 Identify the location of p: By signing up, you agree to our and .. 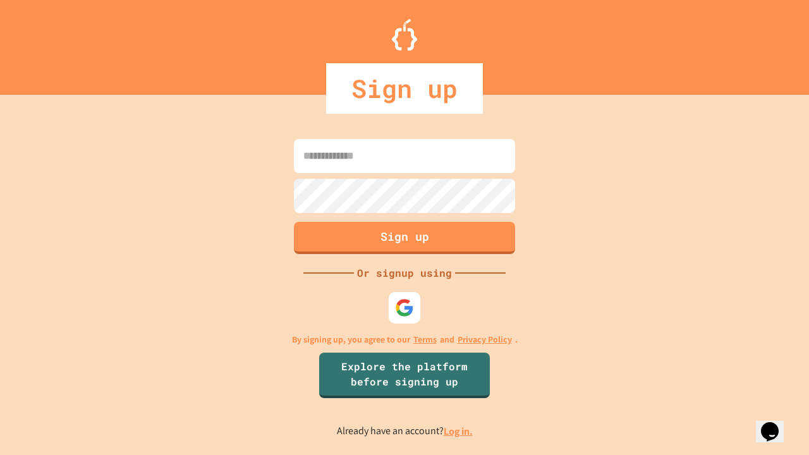
(404, 339).